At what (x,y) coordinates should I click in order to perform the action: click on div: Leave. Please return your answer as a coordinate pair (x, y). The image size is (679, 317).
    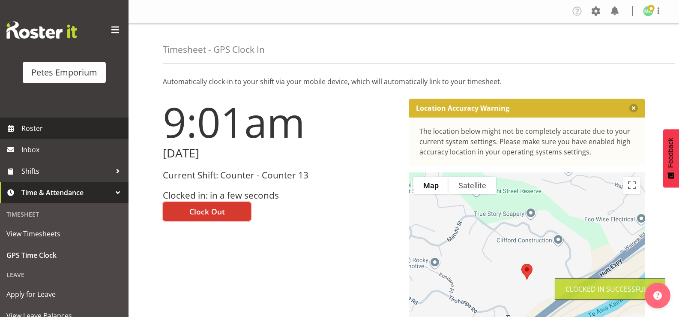
    Looking at the image, I should click on (64, 274).